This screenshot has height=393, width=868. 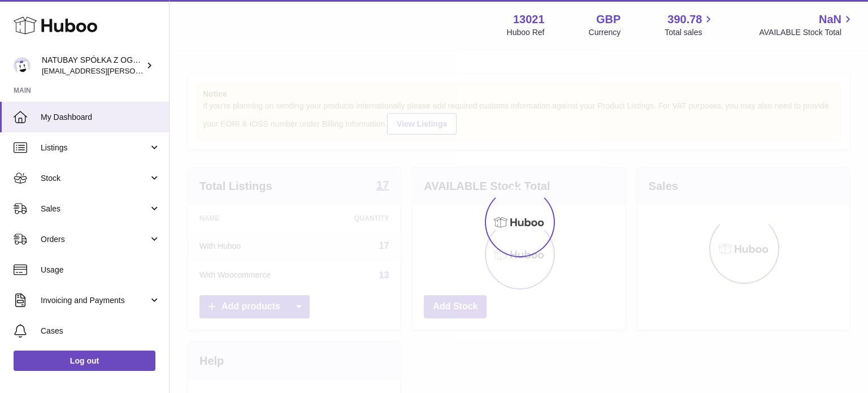 What do you see at coordinates (101, 331) in the screenshot?
I see `span: Cases` at bounding box center [101, 331].